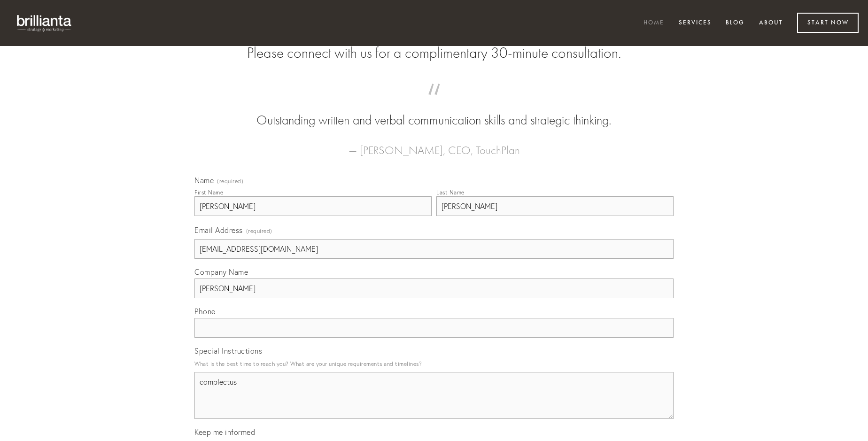 The width and height of the screenshot is (868, 441). Describe the element at coordinates (221, 272) in the screenshot. I see `span: Company Name` at that location.